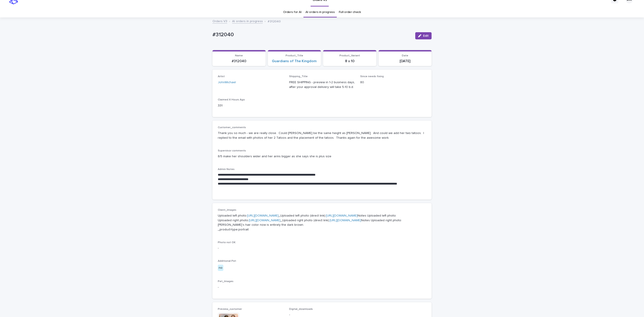 The width and height of the screenshot is (644, 317). Describe the element at coordinates (372, 76) in the screenshot. I see `span: Since needs fixing` at that location.